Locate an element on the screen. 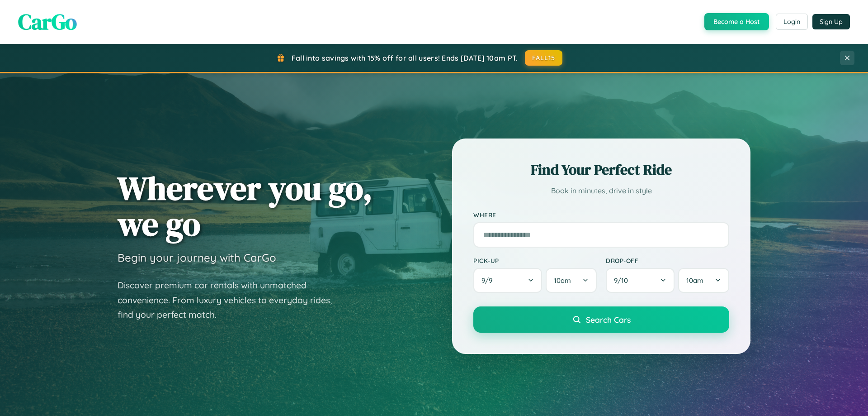  span: 9 / 10 is located at coordinates (623, 280).